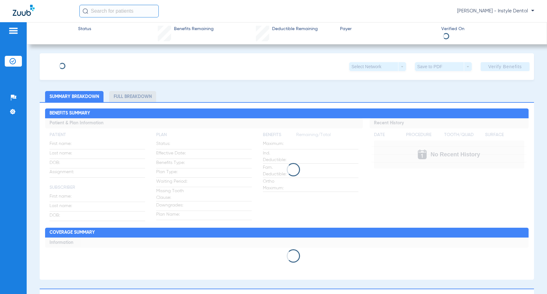  Describe the element at coordinates (133, 97) in the screenshot. I see `li: Full Breakdown` at that location.